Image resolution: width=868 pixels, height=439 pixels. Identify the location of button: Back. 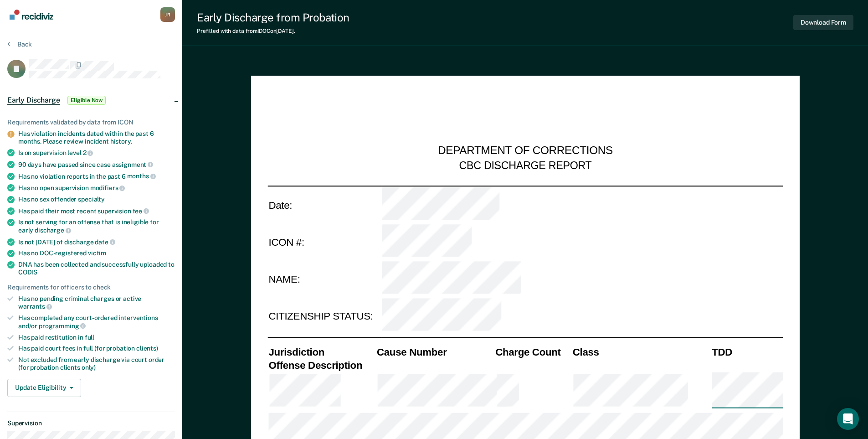
(20, 44).